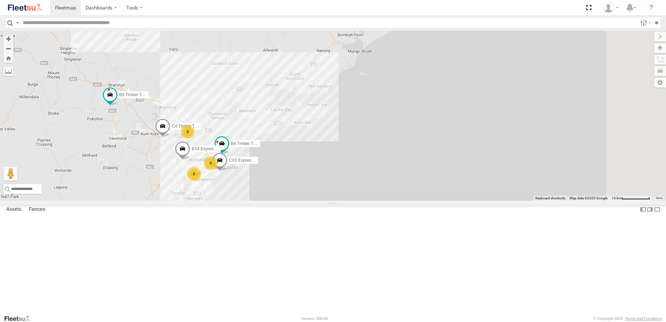 This screenshot has width=666, height=322. I want to click on label: Map Settings, so click(660, 83).